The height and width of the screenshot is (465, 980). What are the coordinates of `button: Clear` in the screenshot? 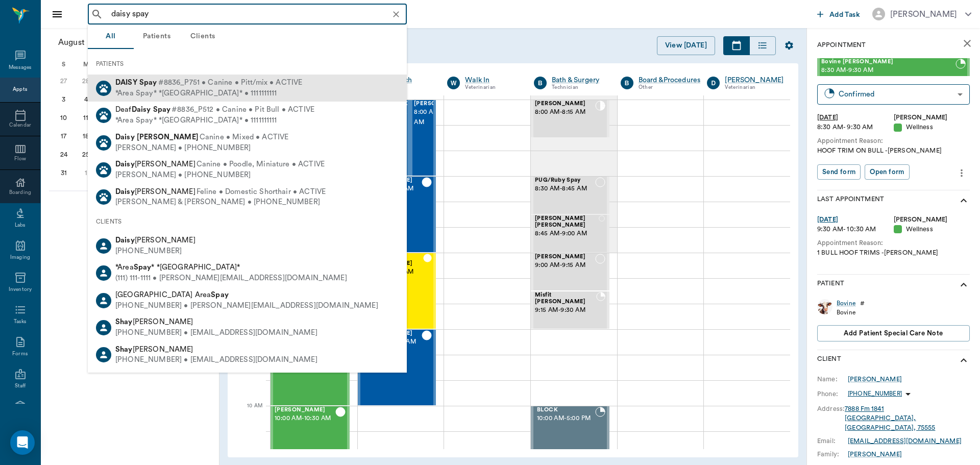 It's located at (396, 14).